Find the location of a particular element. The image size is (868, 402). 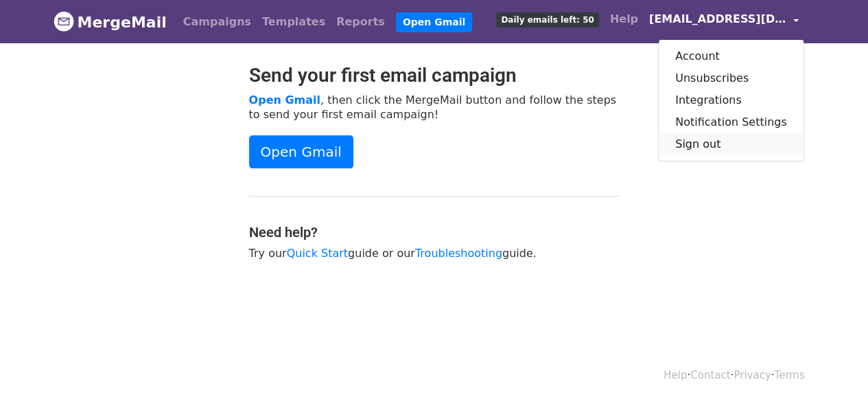

a: Campaigns is located at coordinates (217, 22).